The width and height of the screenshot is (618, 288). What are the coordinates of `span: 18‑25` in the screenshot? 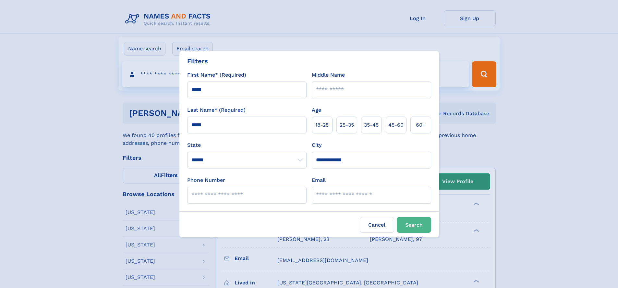 It's located at (322, 125).